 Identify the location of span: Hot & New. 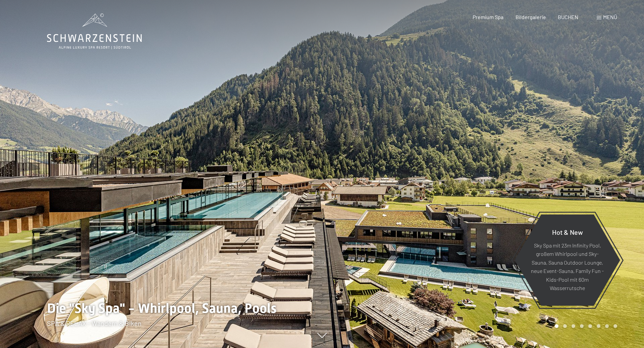
(567, 232).